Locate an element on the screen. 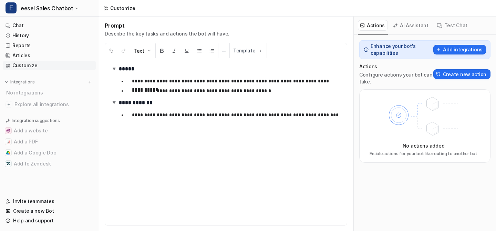 Image resolution: width=496 pixels, height=231 pixels. span: Explore all integrations is located at coordinates (54, 104).